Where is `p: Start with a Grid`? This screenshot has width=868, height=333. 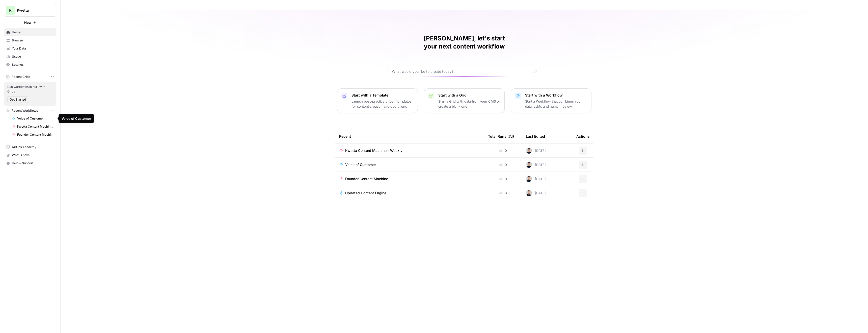
p: Start with a Grid is located at coordinates (470, 95).